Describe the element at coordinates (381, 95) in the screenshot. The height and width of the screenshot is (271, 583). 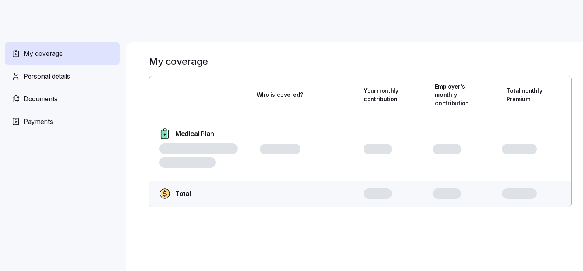
I see `span: Your monthly contribution` at that location.